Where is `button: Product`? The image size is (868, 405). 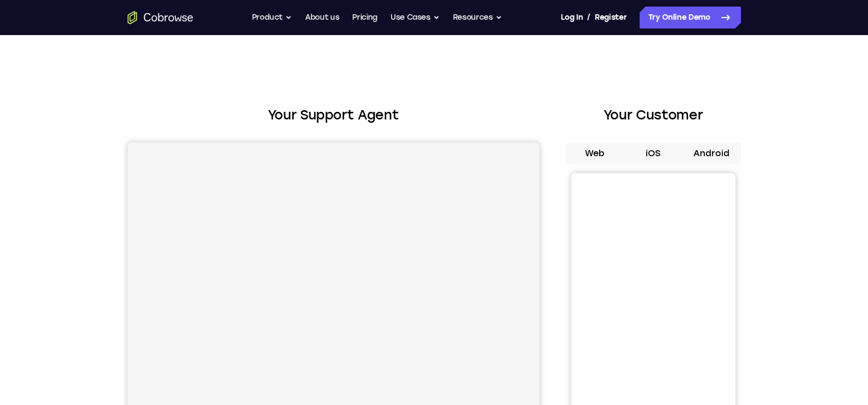
button: Product is located at coordinates (272, 17).